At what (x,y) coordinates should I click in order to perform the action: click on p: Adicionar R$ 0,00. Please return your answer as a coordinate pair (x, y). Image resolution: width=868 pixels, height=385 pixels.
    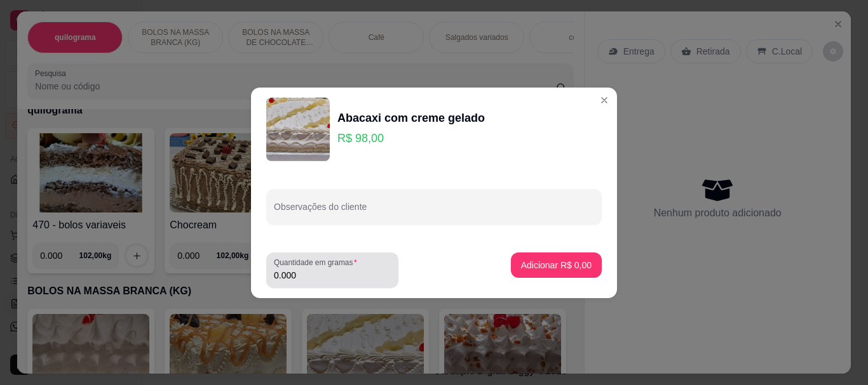
    Looking at the image, I should click on (556, 265).